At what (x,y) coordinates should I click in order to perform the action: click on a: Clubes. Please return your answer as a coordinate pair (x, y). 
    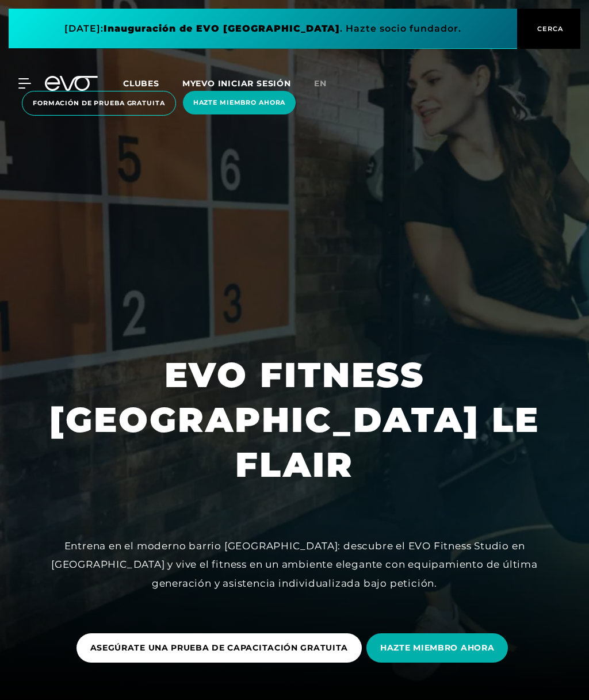
    Looking at the image, I should click on (153, 83).